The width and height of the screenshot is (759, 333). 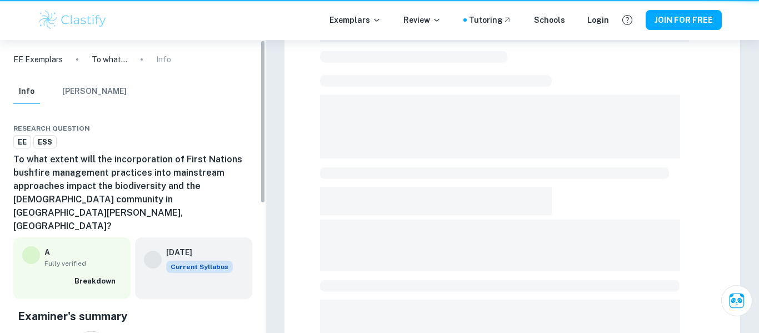 What do you see at coordinates (83, 264) in the screenshot?
I see `span: Fully verified` at bounding box center [83, 264].